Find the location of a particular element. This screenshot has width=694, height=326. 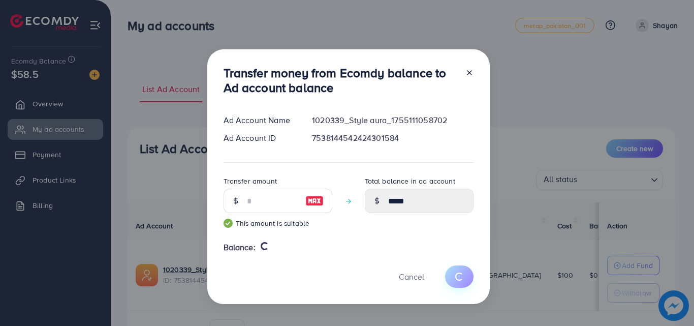

div: Ad Account ID is located at coordinates (260, 138).